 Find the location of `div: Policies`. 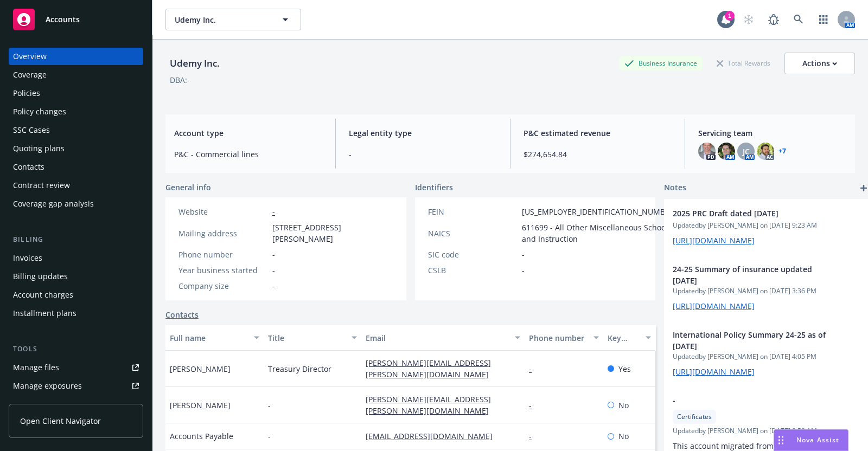

div: Policies is located at coordinates (27, 93).